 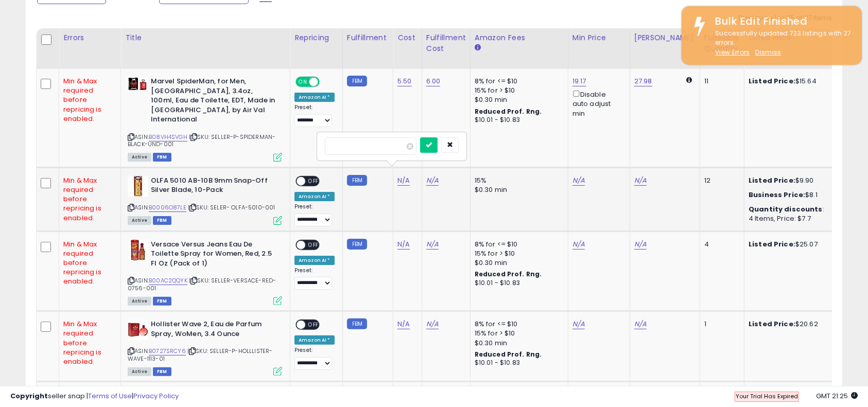 What do you see at coordinates (314, 116) in the screenshot?
I see `div: Preset:` at bounding box center [314, 116].